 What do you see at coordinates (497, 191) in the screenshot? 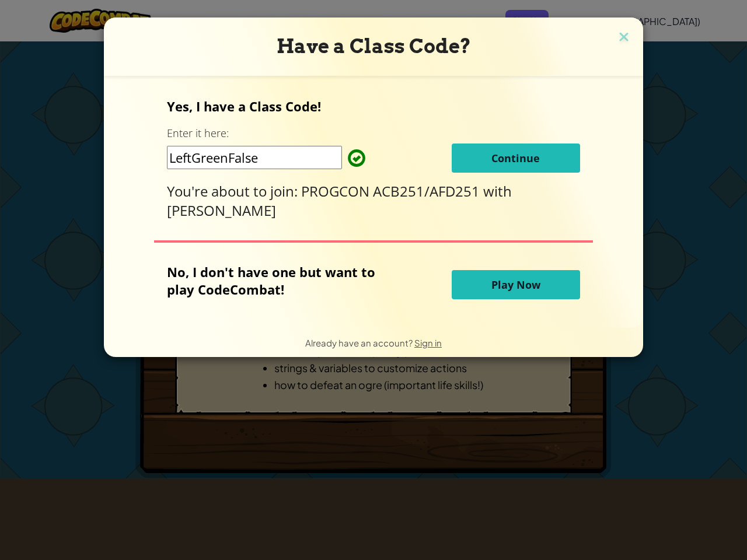
I see `span: with` at bounding box center [497, 191].